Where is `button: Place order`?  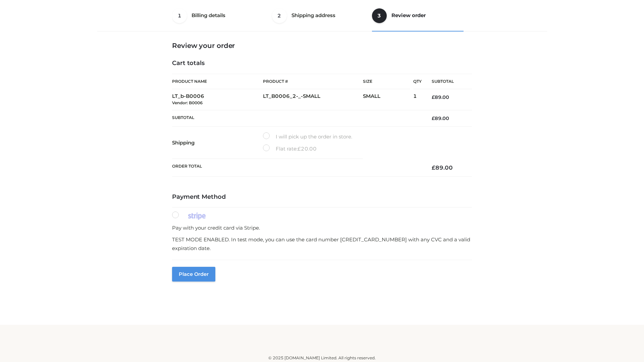 button: Place order is located at coordinates (193, 274).